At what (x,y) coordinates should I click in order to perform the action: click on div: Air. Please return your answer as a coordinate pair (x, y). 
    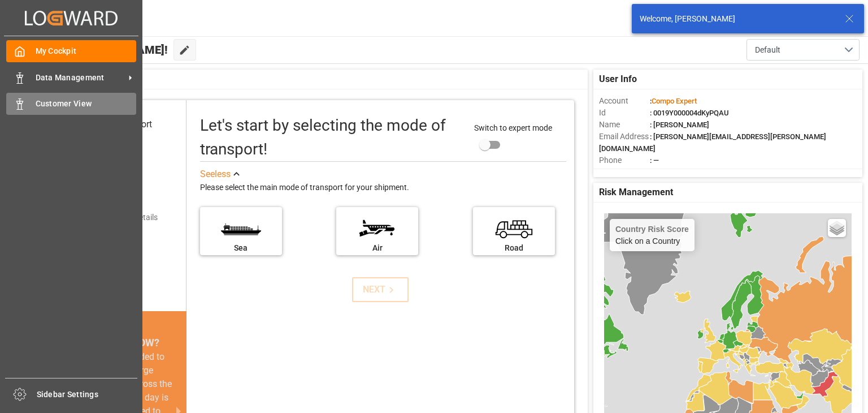
    Looking at the image, I should click on (377, 248).